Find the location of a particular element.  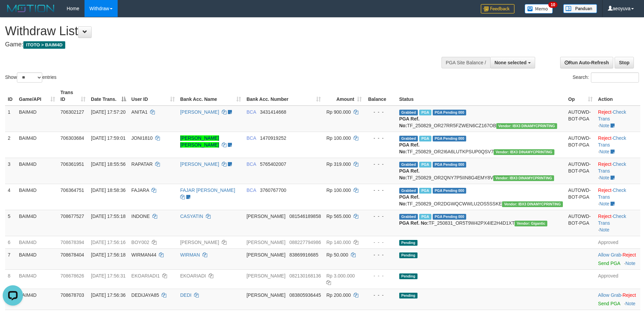

th: Date Trans.: activate to sort column descending is located at coordinates (108, 96).